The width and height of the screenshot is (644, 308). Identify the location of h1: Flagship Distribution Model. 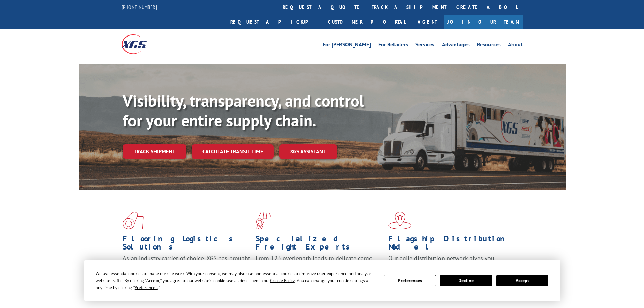
(452, 244).